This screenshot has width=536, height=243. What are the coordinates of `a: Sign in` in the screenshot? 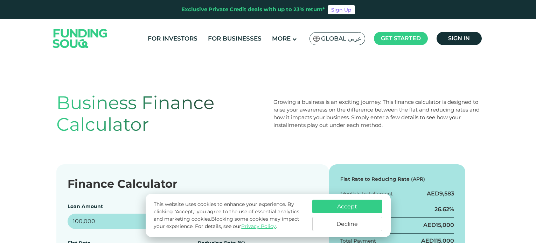 It's located at (459, 39).